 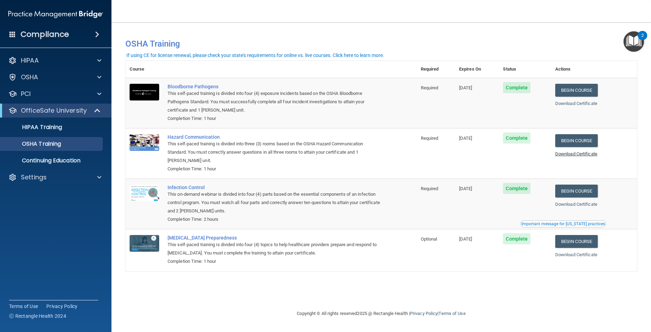 What do you see at coordinates (429, 239) in the screenshot?
I see `span: Optional` at bounding box center [429, 239].